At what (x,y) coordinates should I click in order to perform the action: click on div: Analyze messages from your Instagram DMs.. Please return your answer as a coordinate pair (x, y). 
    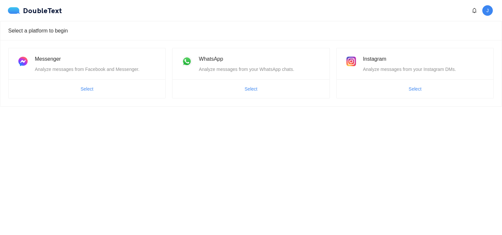
    Looking at the image, I should click on (424, 69).